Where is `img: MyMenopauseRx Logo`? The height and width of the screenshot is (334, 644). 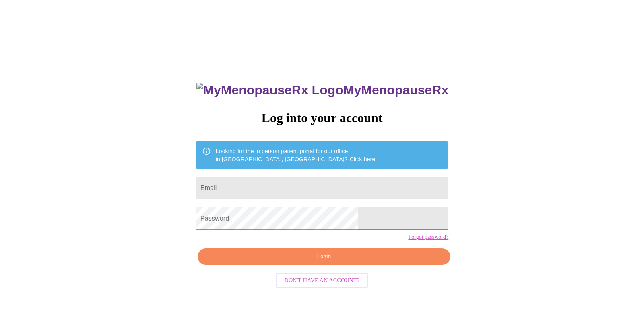
img: MyMenopauseRx Logo is located at coordinates (270, 90).